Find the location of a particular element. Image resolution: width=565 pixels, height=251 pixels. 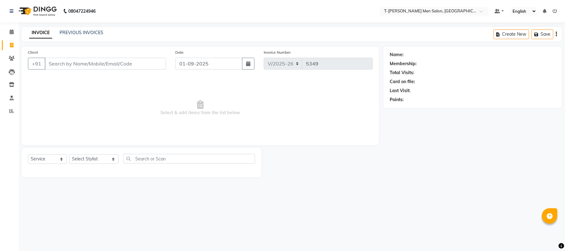

div: Card on file: is located at coordinates (403, 82).